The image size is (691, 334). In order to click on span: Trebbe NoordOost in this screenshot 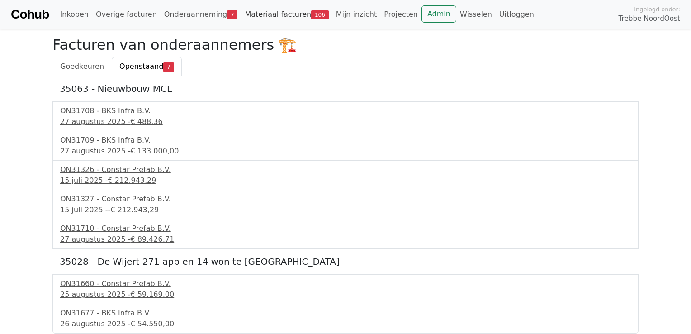, I will do `click(650, 19)`.